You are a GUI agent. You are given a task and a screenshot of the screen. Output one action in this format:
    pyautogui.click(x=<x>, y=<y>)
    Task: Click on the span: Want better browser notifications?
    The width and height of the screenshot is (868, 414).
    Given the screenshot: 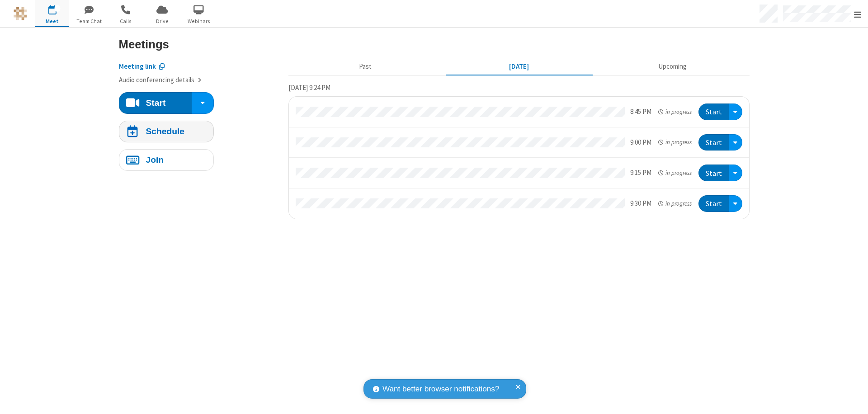 What is the action you would take?
    pyautogui.click(x=441, y=389)
    